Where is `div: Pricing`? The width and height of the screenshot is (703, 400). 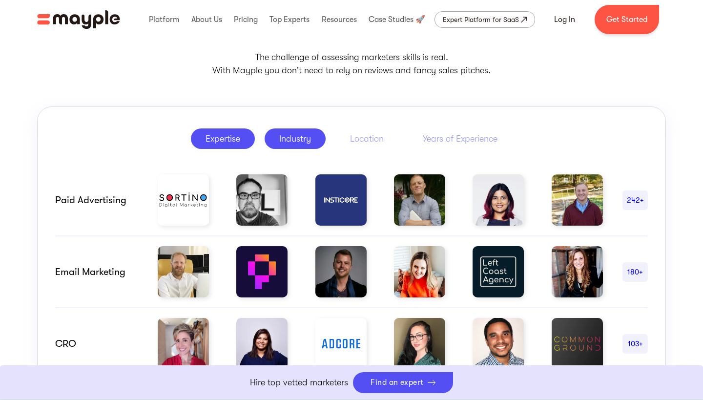
div: Pricing is located at coordinates (246, 20).